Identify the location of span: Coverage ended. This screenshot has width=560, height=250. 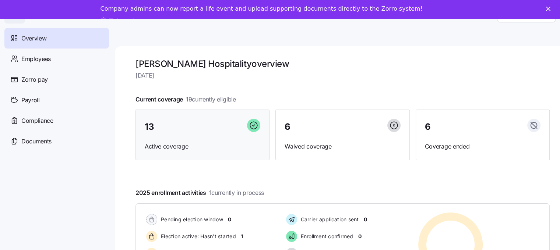
(482, 146).